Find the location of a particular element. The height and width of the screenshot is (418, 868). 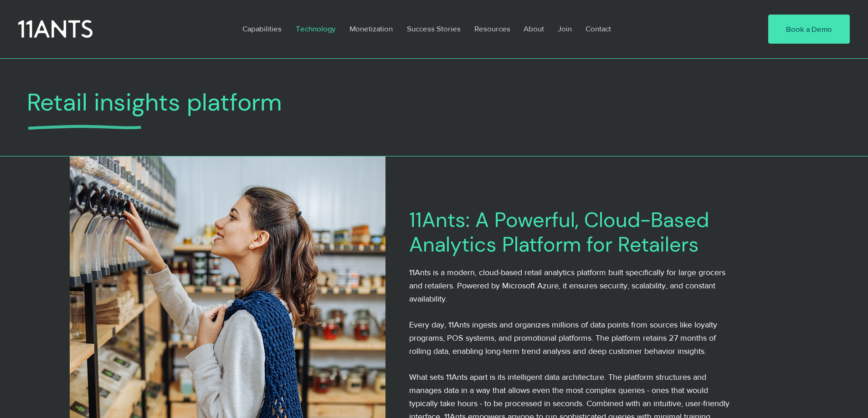

a: About is located at coordinates (534, 29).